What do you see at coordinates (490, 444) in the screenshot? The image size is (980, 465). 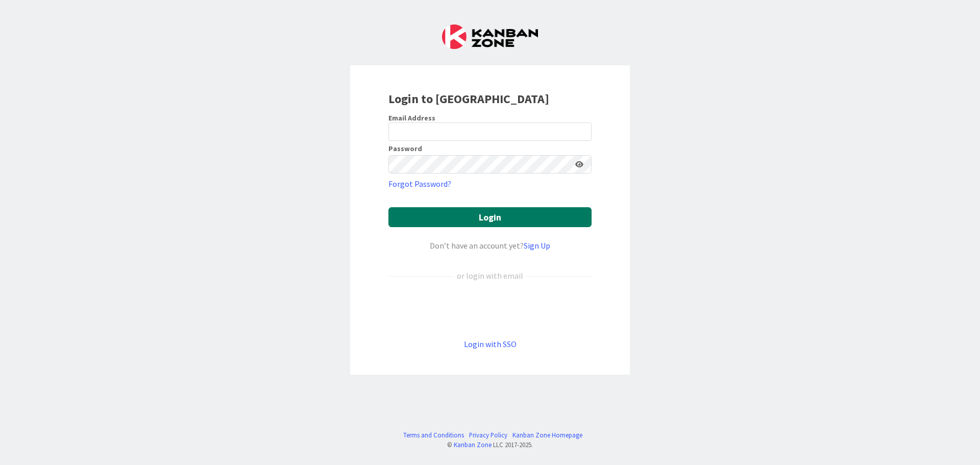 I see `div: © LLC 2017- 2025 .` at bounding box center [490, 444].